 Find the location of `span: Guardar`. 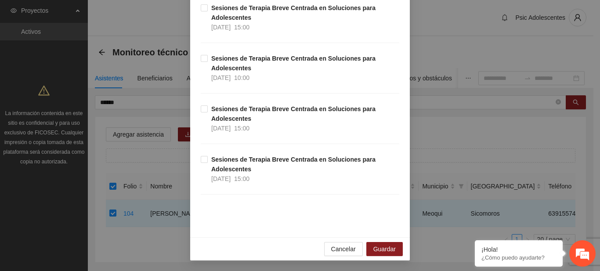

span: Guardar is located at coordinates (384, 249).